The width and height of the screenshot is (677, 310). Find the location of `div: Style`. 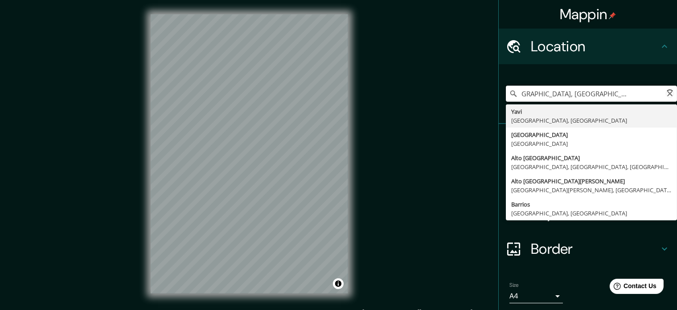

div: Style is located at coordinates (588, 177).